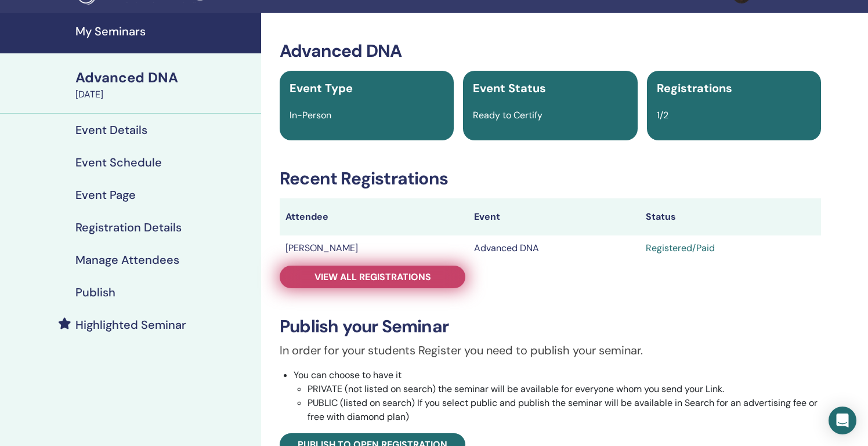  Describe the element at coordinates (165, 31) in the screenshot. I see `h4: My Seminars` at that location.